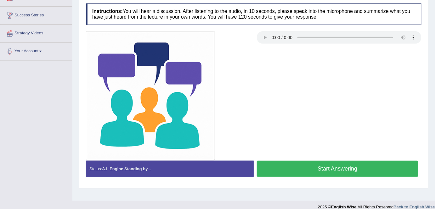 The width and height of the screenshot is (435, 209). What do you see at coordinates (36, 14) in the screenshot?
I see `a: Success Stories` at bounding box center [36, 14].